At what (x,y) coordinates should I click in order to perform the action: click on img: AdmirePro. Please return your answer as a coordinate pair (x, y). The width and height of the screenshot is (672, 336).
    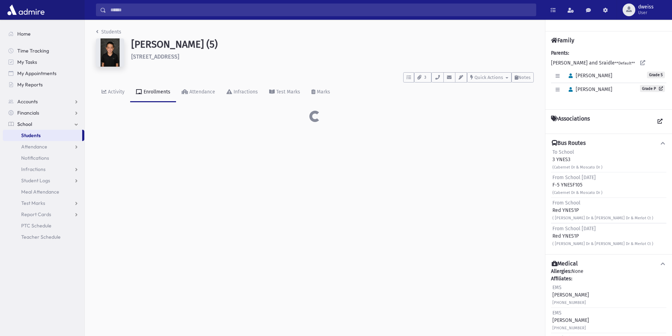
    Looking at the image, I should click on (26, 10).